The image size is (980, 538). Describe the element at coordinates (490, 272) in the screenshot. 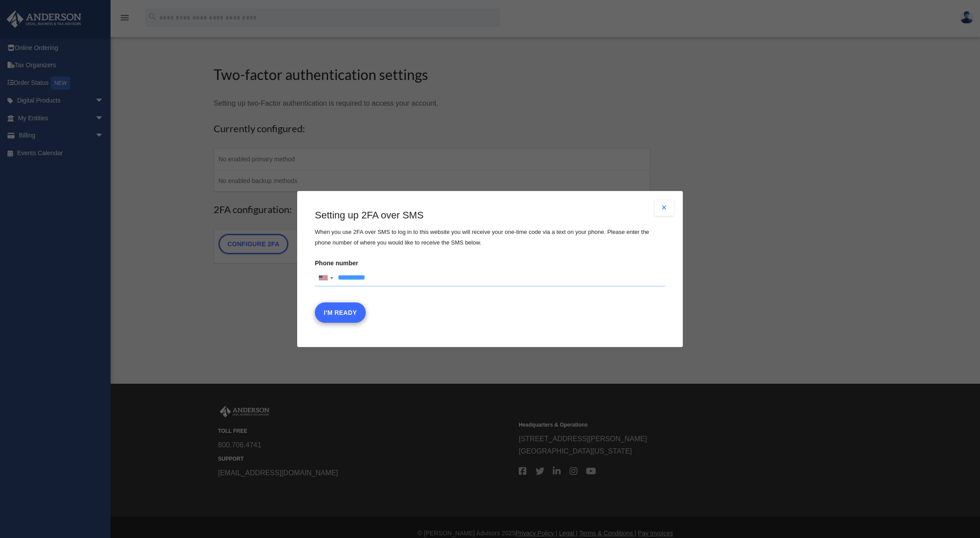

I see `label: Phone number` at that location.